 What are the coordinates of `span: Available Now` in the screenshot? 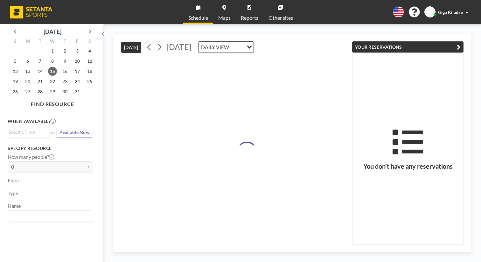 It's located at (74, 132).